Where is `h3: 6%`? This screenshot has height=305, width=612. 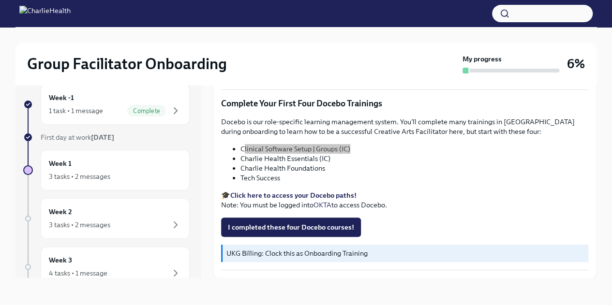
h3: 6% is located at coordinates (576, 64).